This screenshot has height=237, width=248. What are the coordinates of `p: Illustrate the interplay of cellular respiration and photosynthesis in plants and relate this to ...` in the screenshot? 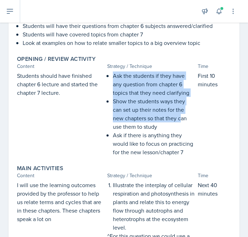 It's located at (154, 206).